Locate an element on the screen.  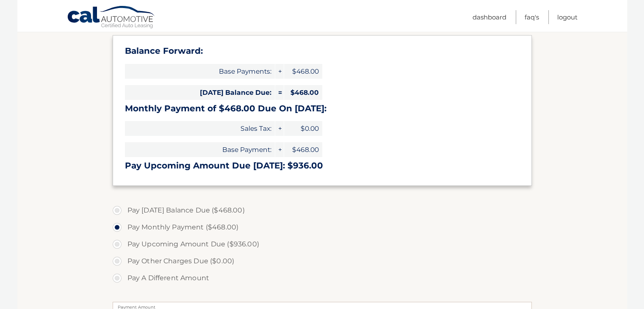
span: Sales Tax: is located at coordinates (200, 128).